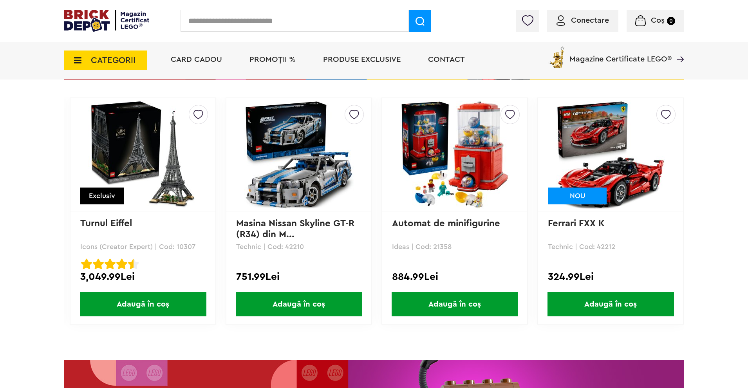 This screenshot has height=388, width=748. I want to click on a: Card Cadou, so click(196, 60).